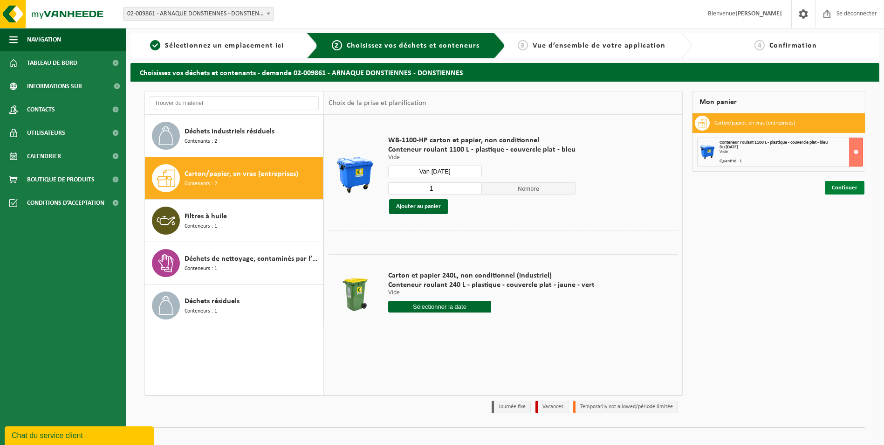 This screenshot has width=884, height=445. What do you see at coordinates (845, 187) in the screenshot?
I see `a: Continuer` at bounding box center [845, 187].